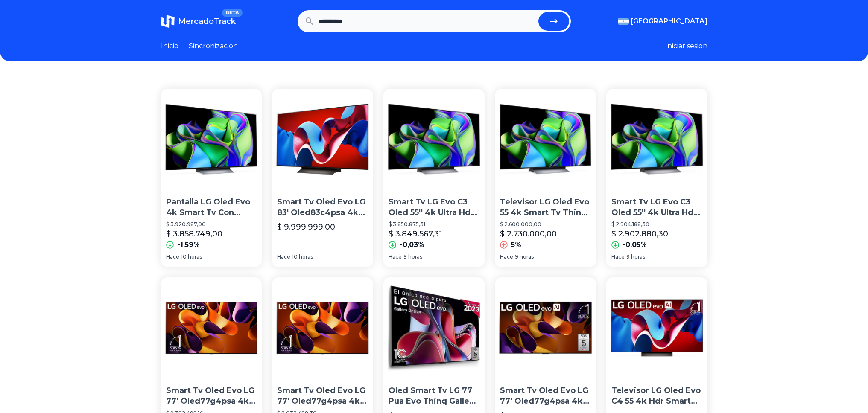  What do you see at coordinates (323, 328) in the screenshot?
I see `img: Smart Tv Oled Evo LG 77' Oled77g4psa 4k Ultra Hd Thinqai Mex` at bounding box center [323, 328].